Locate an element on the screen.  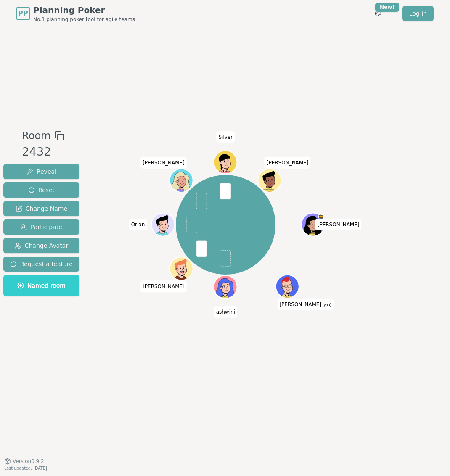
span: Yasmin is the host is located at coordinates (321, 217).